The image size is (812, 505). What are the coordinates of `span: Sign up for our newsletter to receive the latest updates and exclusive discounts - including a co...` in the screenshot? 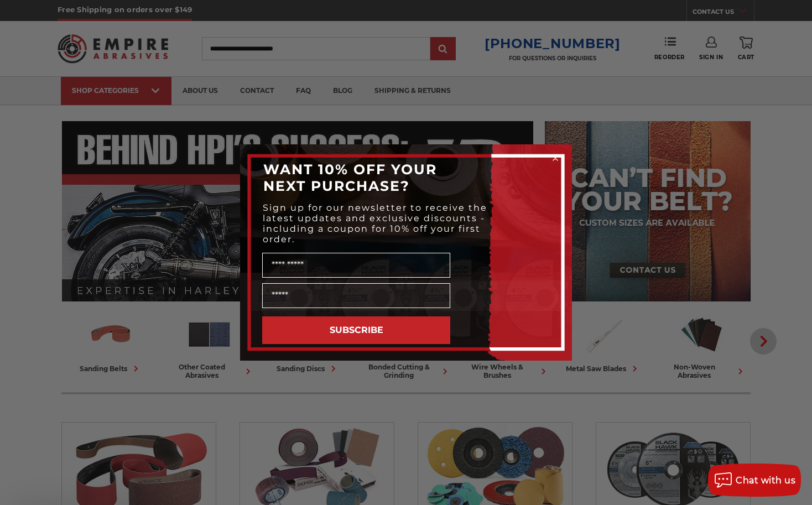 It's located at (375, 223).